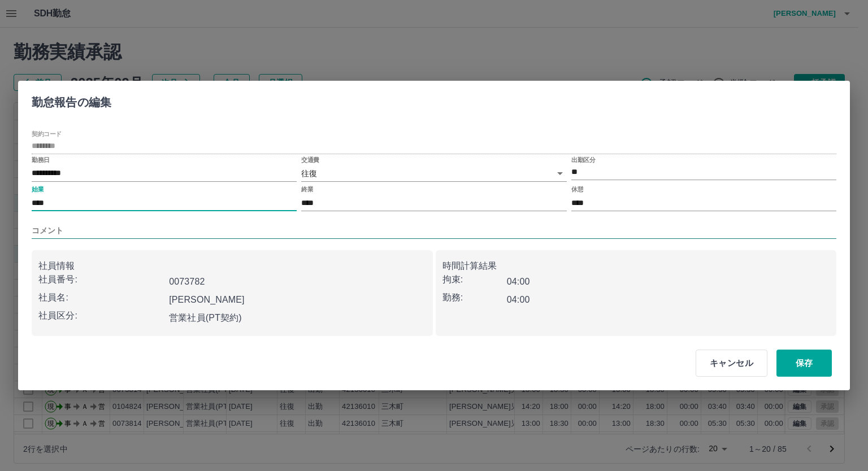 The image size is (868, 471). I want to click on p: 社員区分:, so click(101, 316).